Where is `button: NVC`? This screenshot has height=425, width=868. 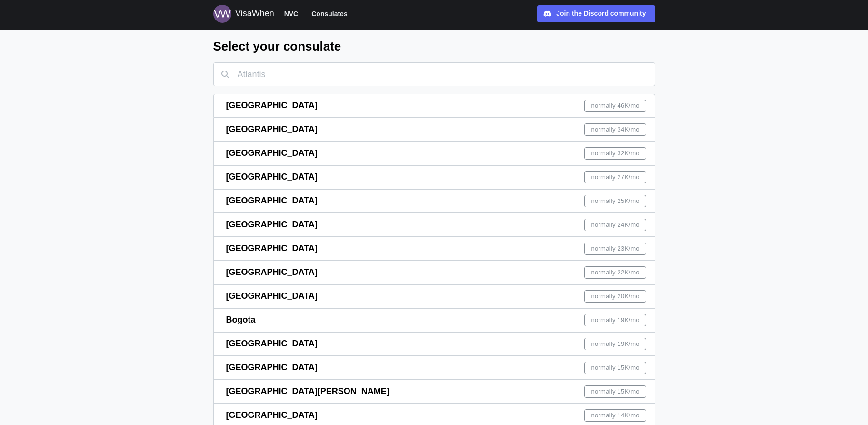 button: NVC is located at coordinates (291, 14).